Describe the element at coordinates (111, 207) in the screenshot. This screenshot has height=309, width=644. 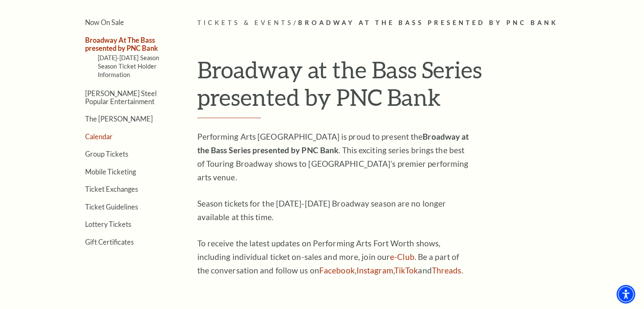
I see `a: Ticket Guidelines` at that location.